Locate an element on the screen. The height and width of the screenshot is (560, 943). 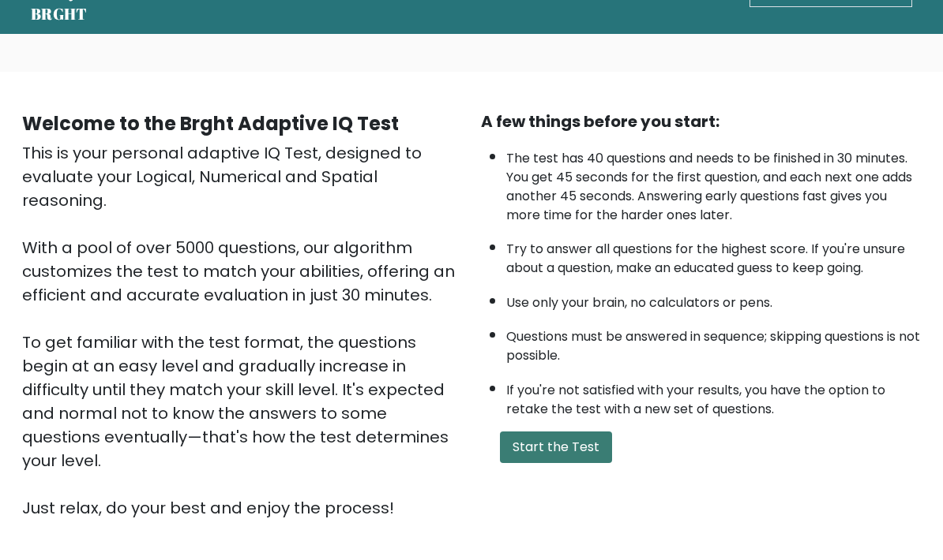
button: Start the Test is located at coordinates (556, 449).